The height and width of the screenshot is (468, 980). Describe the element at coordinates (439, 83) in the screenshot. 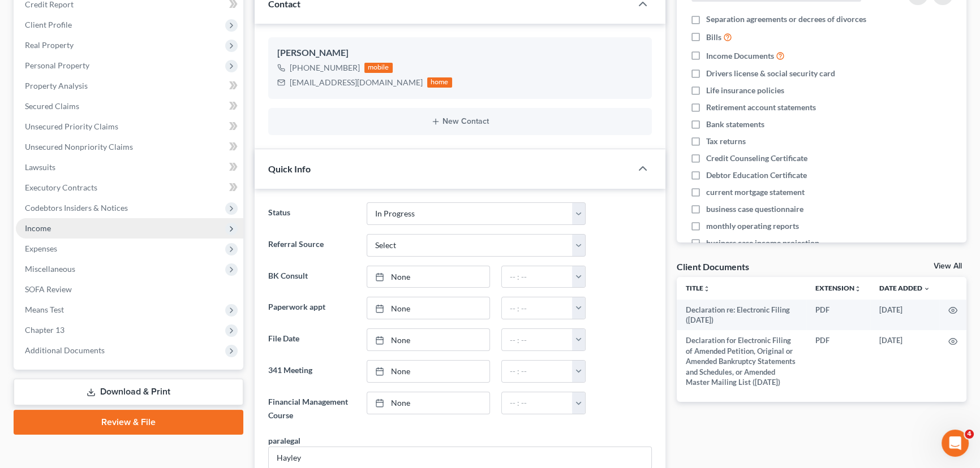

I see `div: home` at that location.